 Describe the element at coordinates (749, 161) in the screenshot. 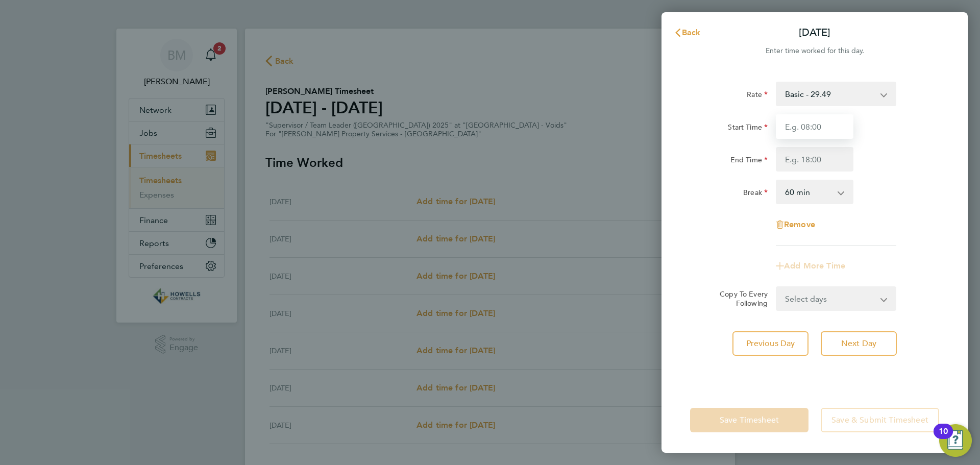

I see `label: End Time` at that location.